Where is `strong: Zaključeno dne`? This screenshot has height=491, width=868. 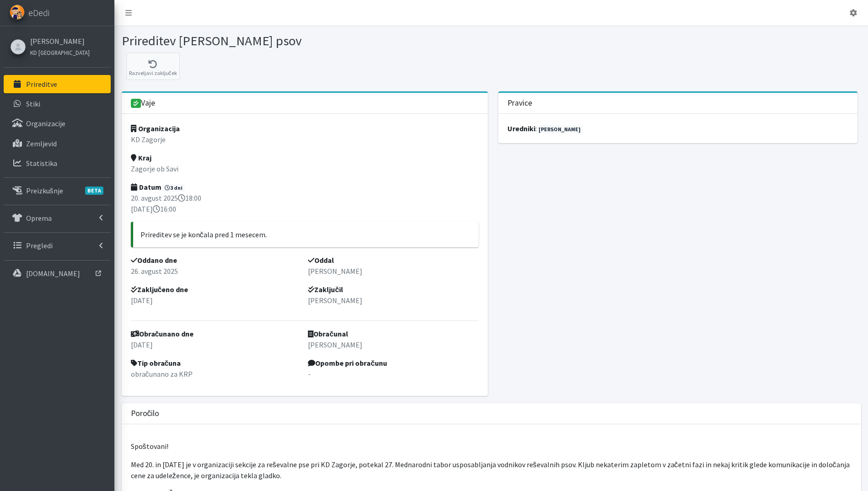 strong: Zaključeno dne is located at coordinates (160, 289).